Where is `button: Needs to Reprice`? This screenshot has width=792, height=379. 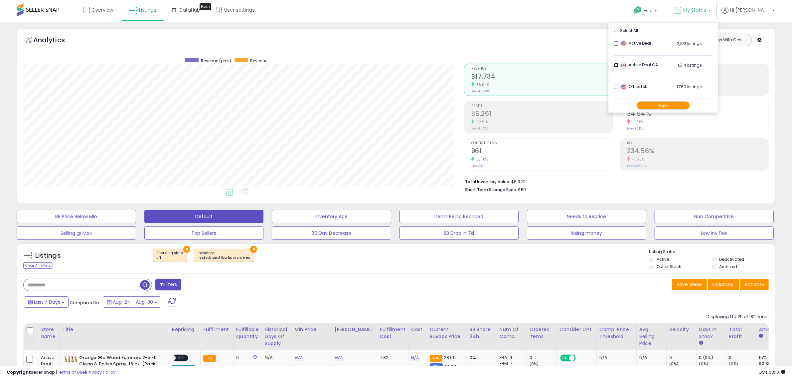 button: Needs to Reprice is located at coordinates (586, 216).